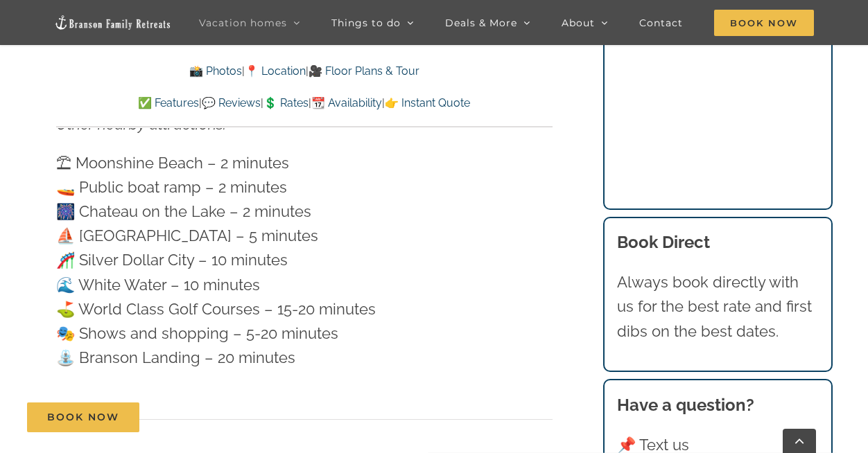 Image resolution: width=868 pixels, height=453 pixels. What do you see at coordinates (428, 103) in the screenshot?
I see `a: 👉 Instant Quote` at bounding box center [428, 103].